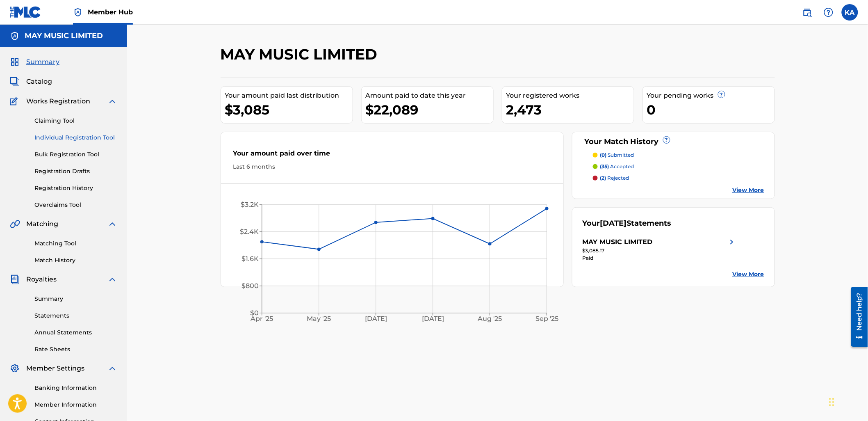 The height and width of the screenshot is (421, 868). What do you see at coordinates (604, 155) in the screenshot?
I see `span: (0)` at bounding box center [604, 155].